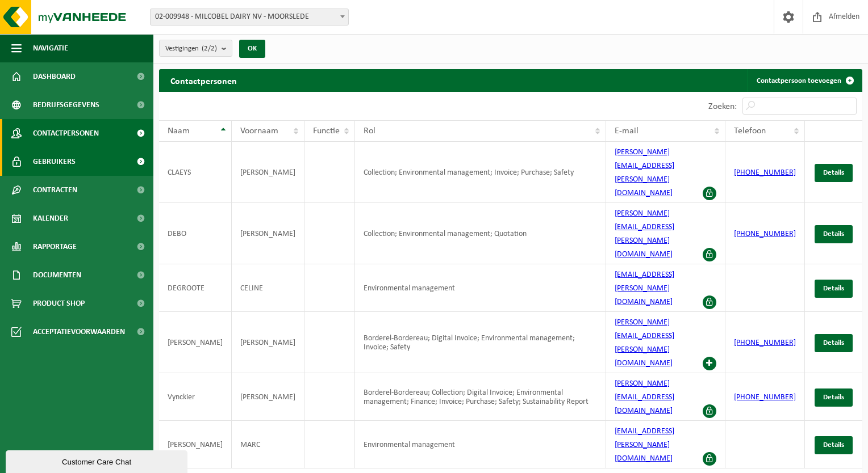 The image size is (868, 473). Describe the element at coordinates (191, 49) in the screenshot. I see `span: Vestigingen` at that location.